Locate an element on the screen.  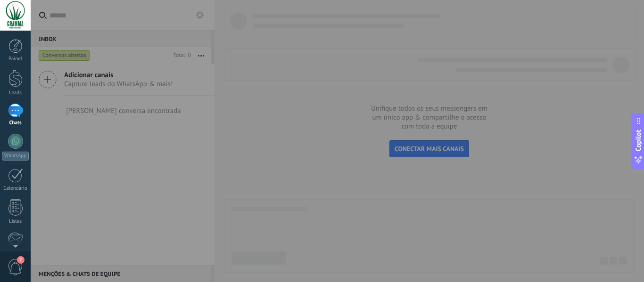
span: 2 is located at coordinates (21, 260).